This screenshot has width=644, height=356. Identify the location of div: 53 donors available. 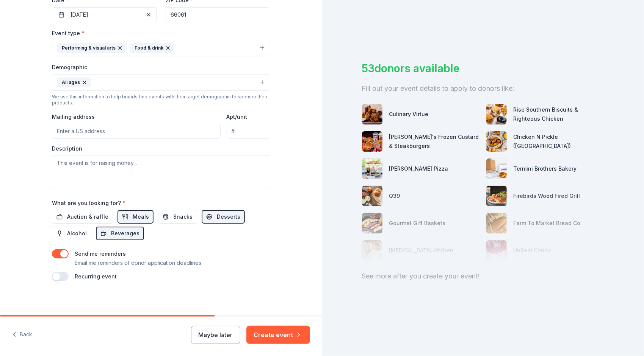
(483, 69).